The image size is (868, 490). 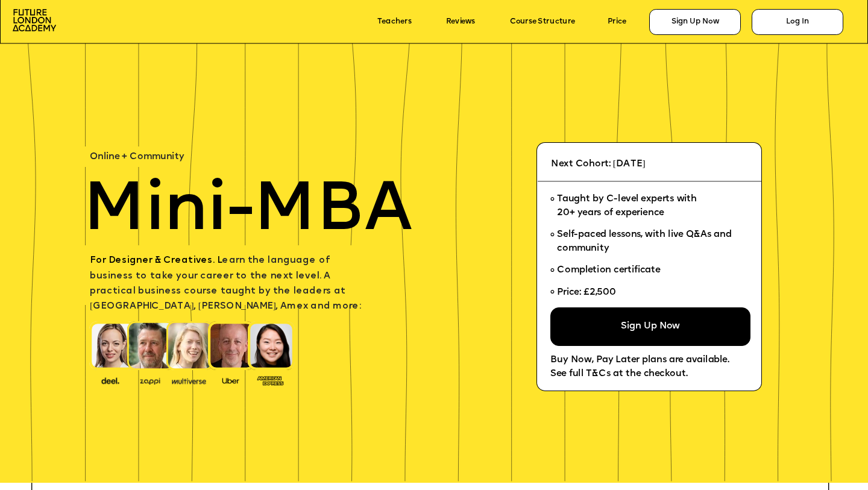 What do you see at coordinates (394, 22) in the screenshot?
I see `a: Teachers` at bounding box center [394, 22].